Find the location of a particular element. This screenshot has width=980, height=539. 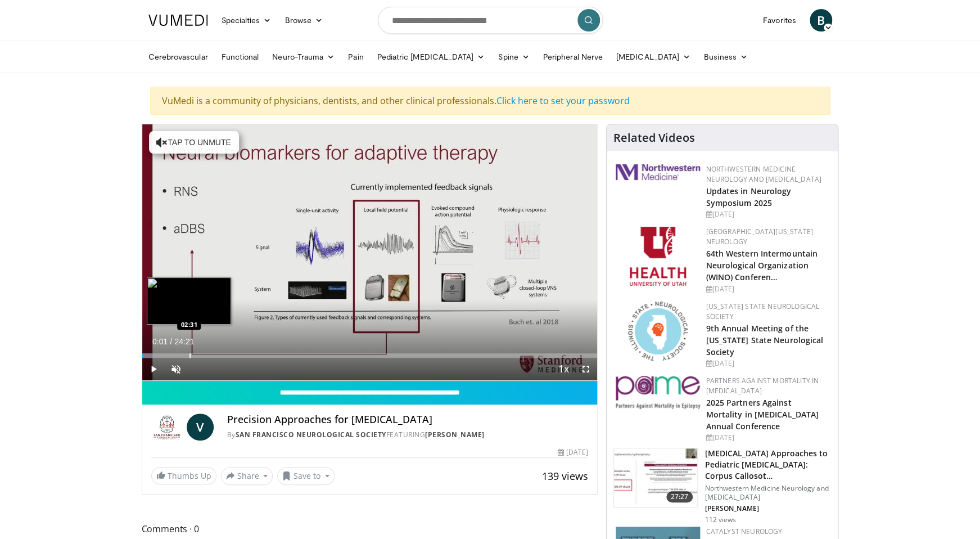

button: Play is located at coordinates (153, 369).